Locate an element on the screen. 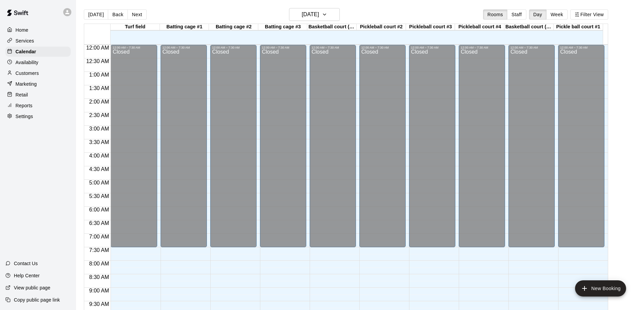  p: Reports is located at coordinates (24, 106).